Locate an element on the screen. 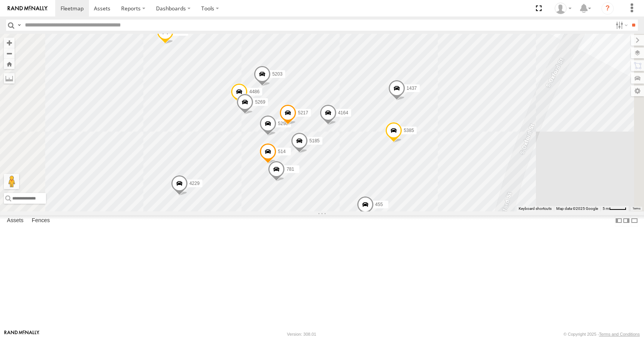 The width and height of the screenshot is (644, 338). label: Map Settings is located at coordinates (638, 91).